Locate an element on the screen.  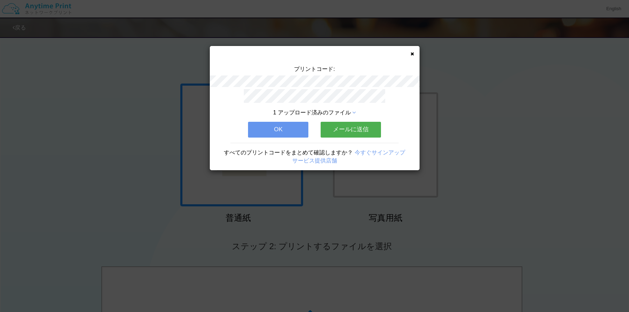
span: 1 アップロード済みのファイル is located at coordinates (312, 112).